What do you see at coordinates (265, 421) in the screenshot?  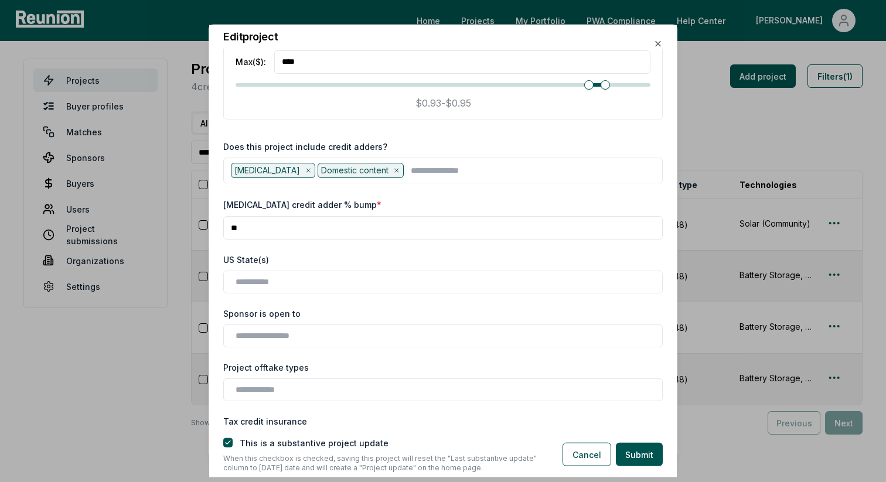 I see `label: Tax credit insurance` at bounding box center [265, 421].